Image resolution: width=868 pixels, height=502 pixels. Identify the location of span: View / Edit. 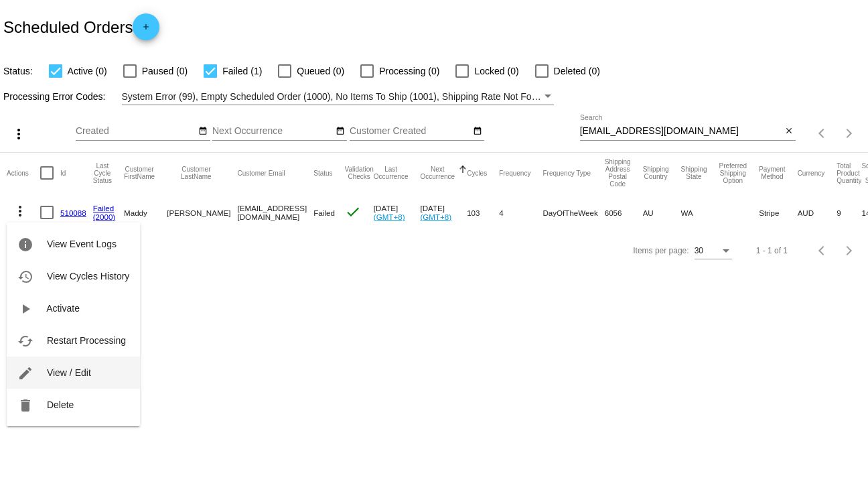
(69, 372).